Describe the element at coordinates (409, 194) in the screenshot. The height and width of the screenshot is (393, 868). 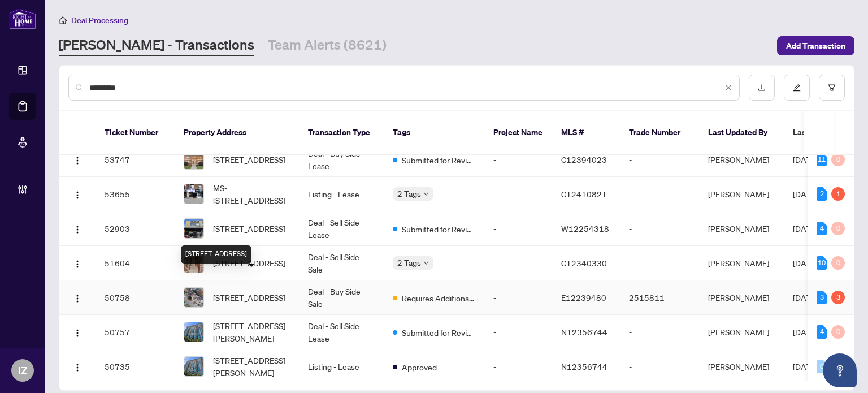
I see `span: 2 Tags` at that location.